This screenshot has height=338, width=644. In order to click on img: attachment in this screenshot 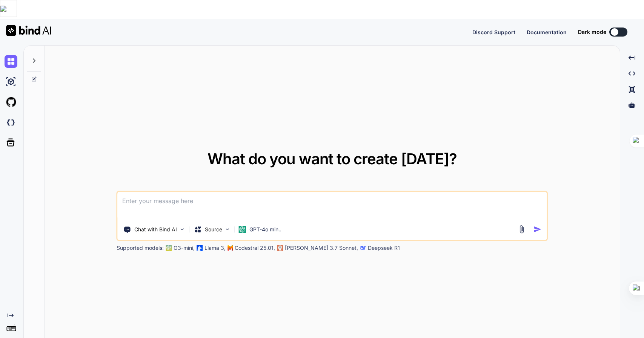, I will do `click(521, 229)`.